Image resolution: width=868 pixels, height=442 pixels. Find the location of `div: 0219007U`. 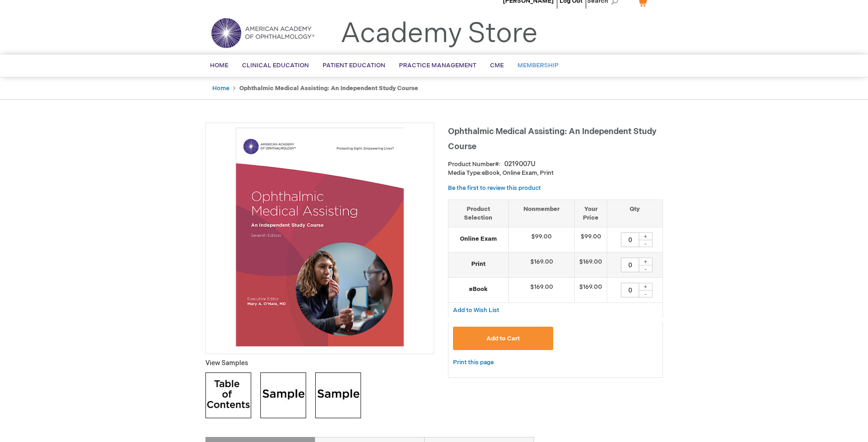

div: 0219007U is located at coordinates (520, 165).